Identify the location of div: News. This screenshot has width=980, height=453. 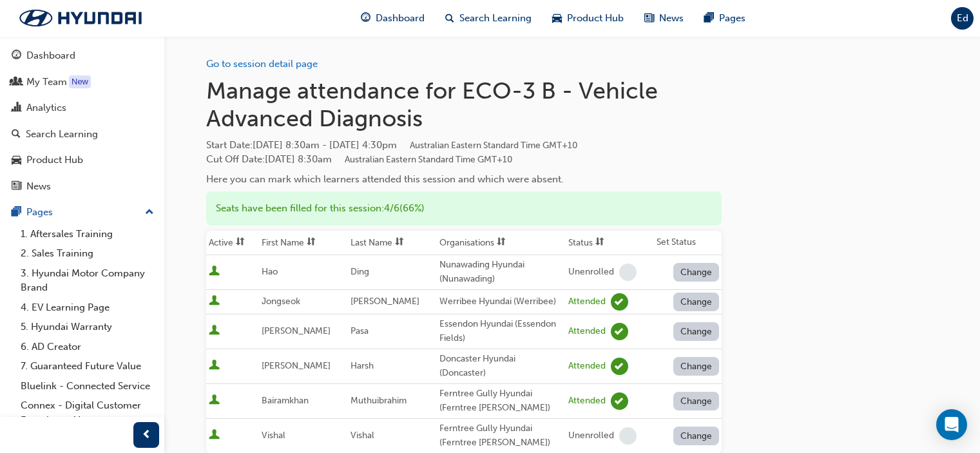
(39, 186).